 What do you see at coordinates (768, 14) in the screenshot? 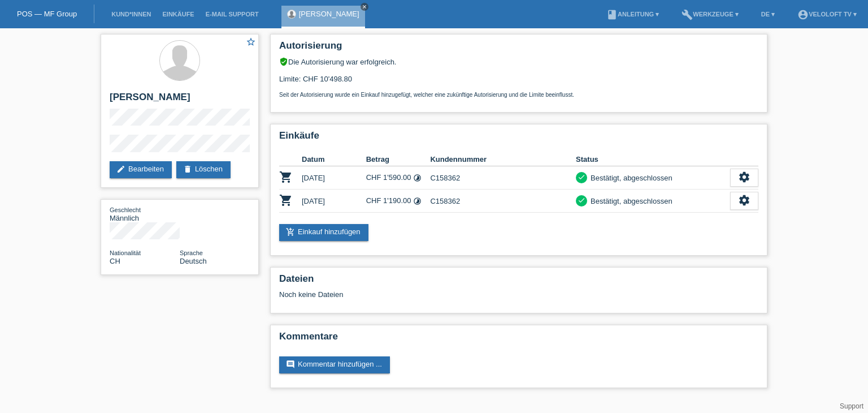
I see `a: DE ▾` at bounding box center [768, 14].